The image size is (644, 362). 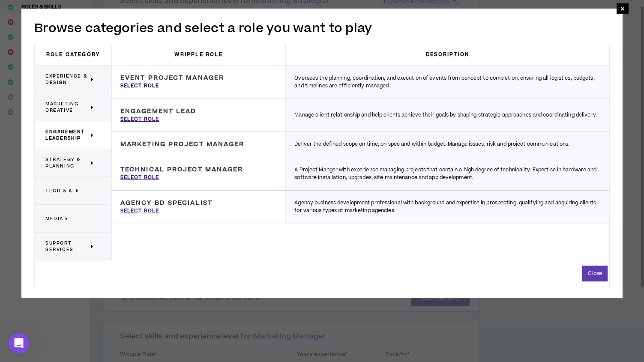 I want to click on h3: Engagement Lead, so click(x=158, y=111).